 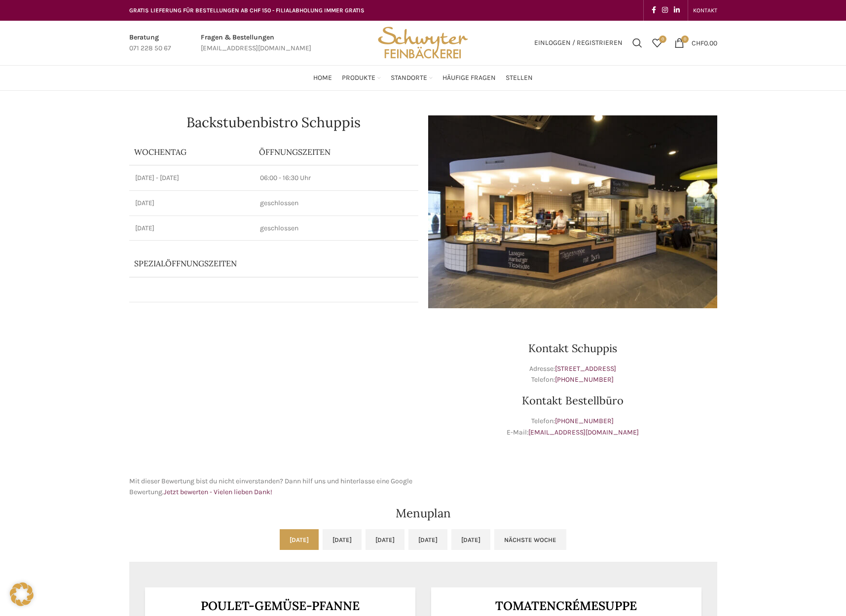 I want to click on a: 0, so click(x=656, y=43).